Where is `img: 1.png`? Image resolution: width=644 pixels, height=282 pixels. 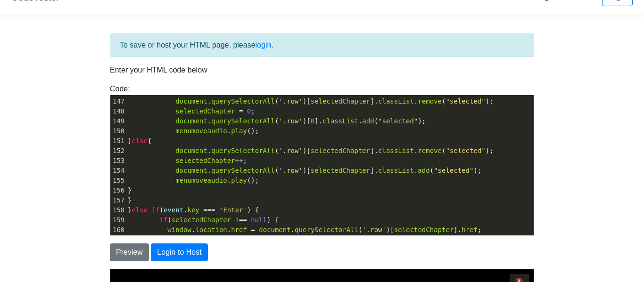 img: 1.png is located at coordinates (386, 114).